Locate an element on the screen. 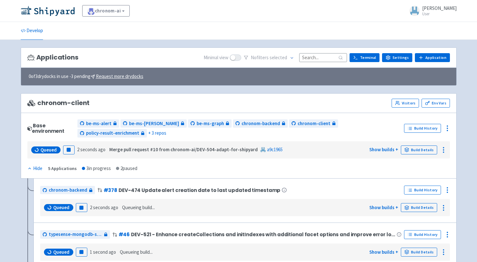 This screenshot has width=477, height=262. div: 3 in progress is located at coordinates (96, 168).